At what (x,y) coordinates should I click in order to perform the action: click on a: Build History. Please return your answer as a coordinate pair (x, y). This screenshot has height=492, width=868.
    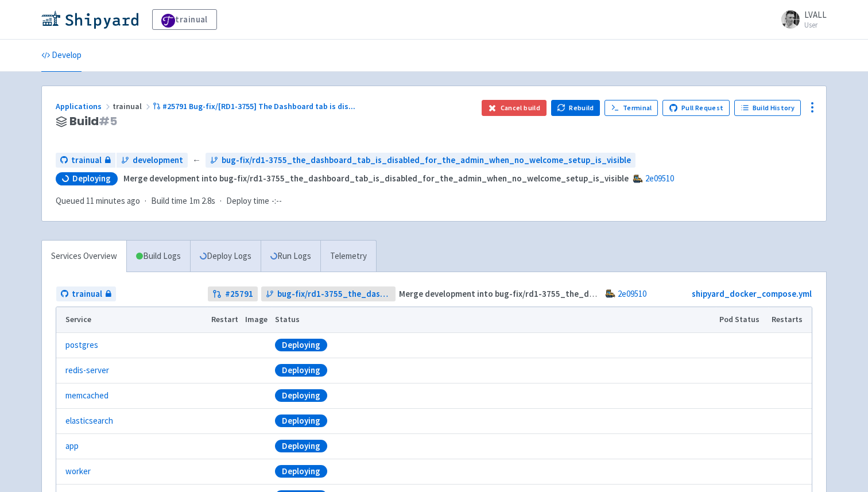
    Looking at the image, I should click on (768, 108).